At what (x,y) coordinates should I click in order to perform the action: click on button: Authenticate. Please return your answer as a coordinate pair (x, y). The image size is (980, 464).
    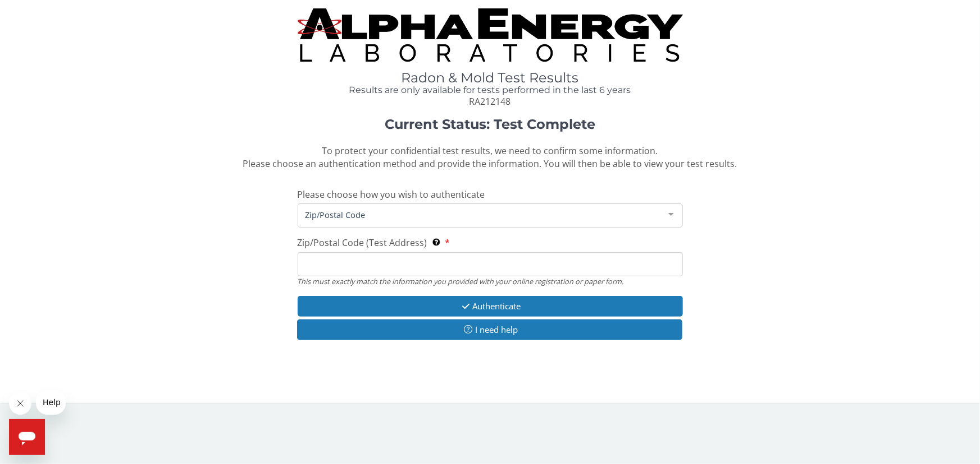
    Looking at the image, I should click on (490, 306).